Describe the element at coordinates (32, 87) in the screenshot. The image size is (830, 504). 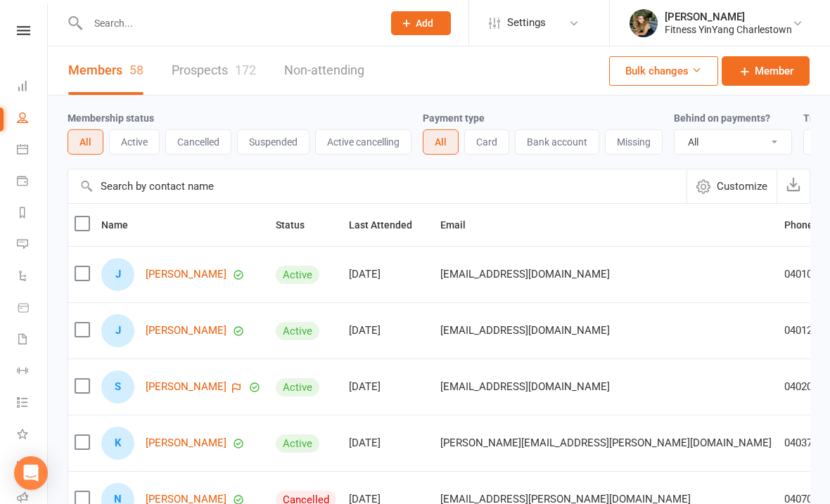
I see `a: Dashboard` at that location.